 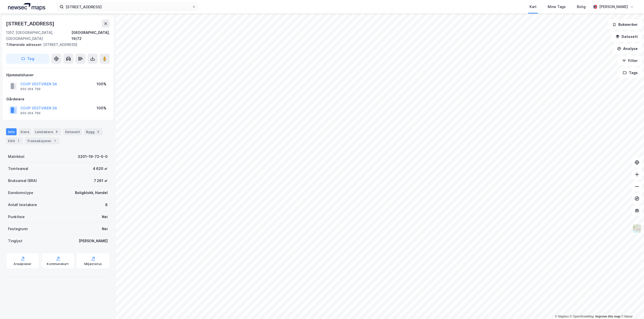 What do you see at coordinates (557, 7) in the screenshot?
I see `div: Mine Tags` at bounding box center [557, 7].